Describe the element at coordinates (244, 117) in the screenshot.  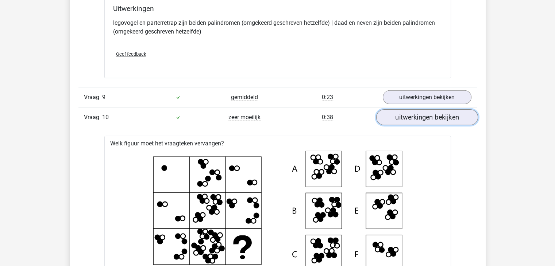
I see `span: zeer moeilijk` at that location.